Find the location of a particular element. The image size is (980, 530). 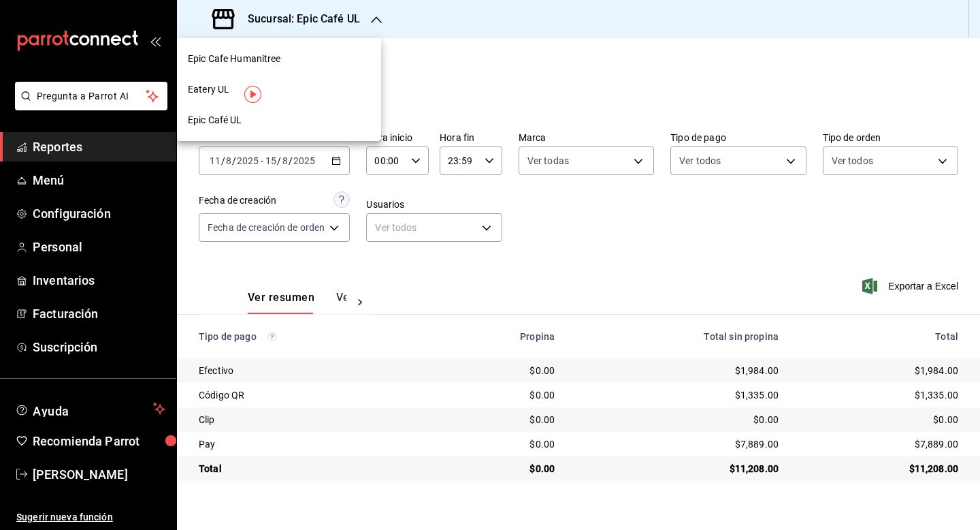

img: Tooltip marker is located at coordinates (253, 94).